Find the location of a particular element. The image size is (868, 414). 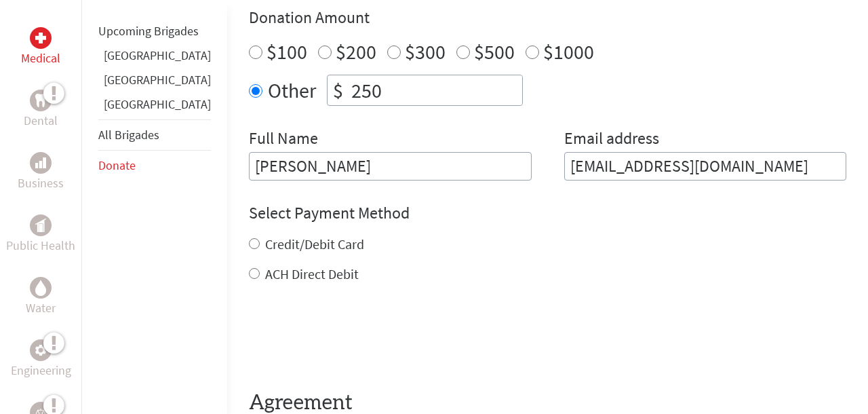

label: $300 is located at coordinates (425, 51).